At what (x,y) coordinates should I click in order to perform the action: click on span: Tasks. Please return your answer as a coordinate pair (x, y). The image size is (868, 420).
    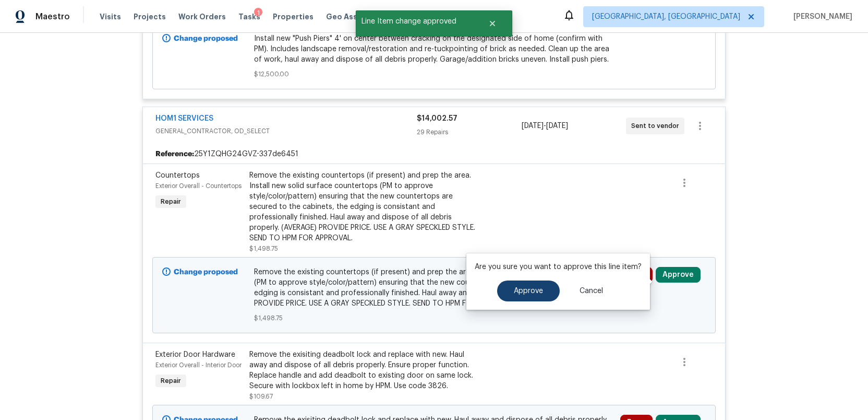
    Looking at the image, I should click on (250, 16).